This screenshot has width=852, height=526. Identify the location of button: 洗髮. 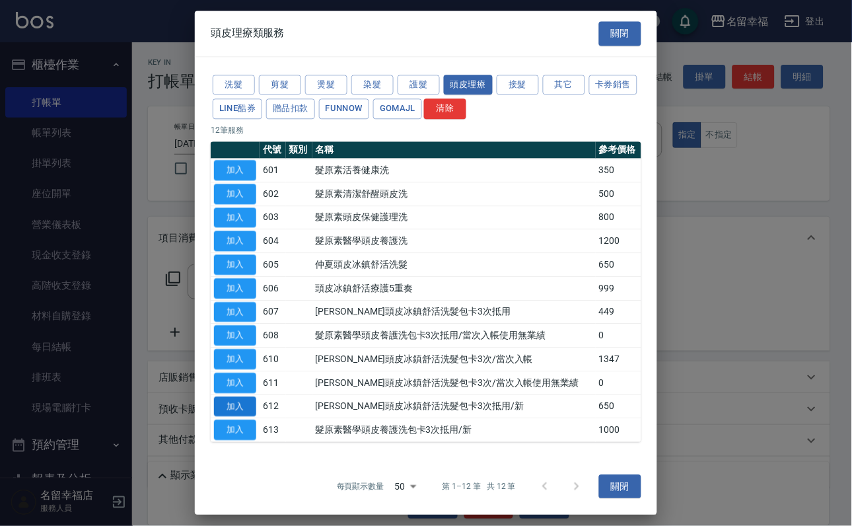
(234, 85).